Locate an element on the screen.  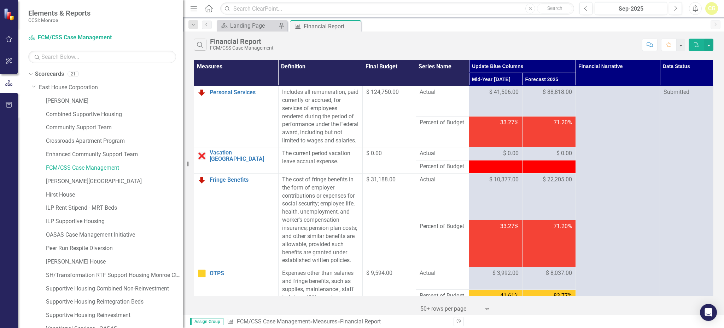
a: Enhanced Community Support Team is located at coordinates (115, 154).